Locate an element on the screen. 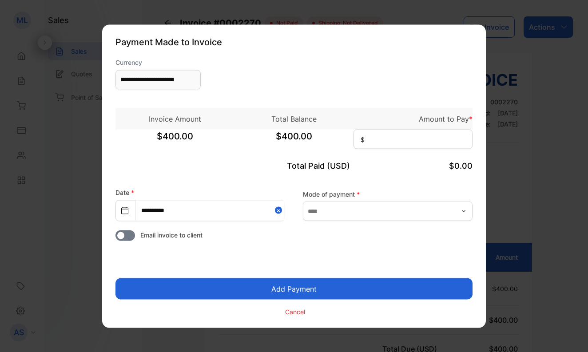 Image resolution: width=588 pixels, height=352 pixels. p: Cancel is located at coordinates (295, 312).